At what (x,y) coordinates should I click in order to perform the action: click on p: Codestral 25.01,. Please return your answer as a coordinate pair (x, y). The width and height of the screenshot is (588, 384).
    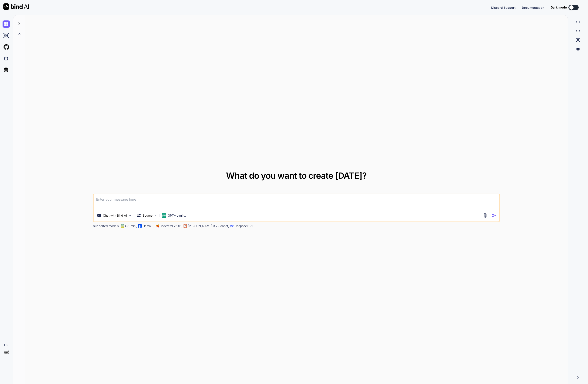
    Looking at the image, I should click on (171, 226).